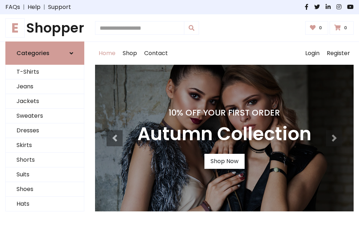  Describe the element at coordinates (45, 101) in the screenshot. I see `a: Jackets` at that location.